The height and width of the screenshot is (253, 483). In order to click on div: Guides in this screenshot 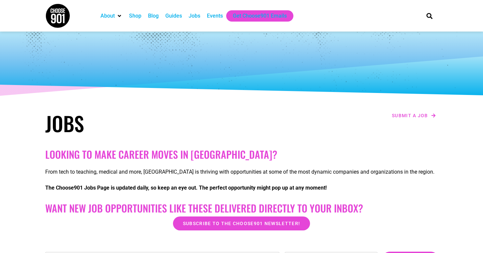, I will do `click(174, 16)`.